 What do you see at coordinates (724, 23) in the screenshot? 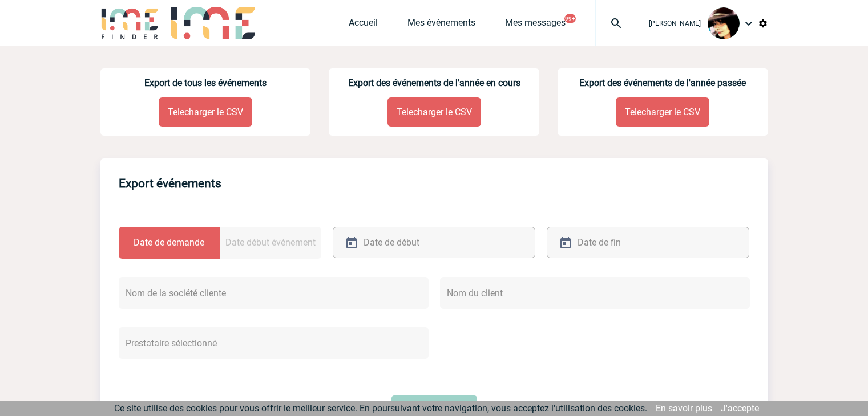
I see `img: 101023-0.jpg` at bounding box center [724, 23].